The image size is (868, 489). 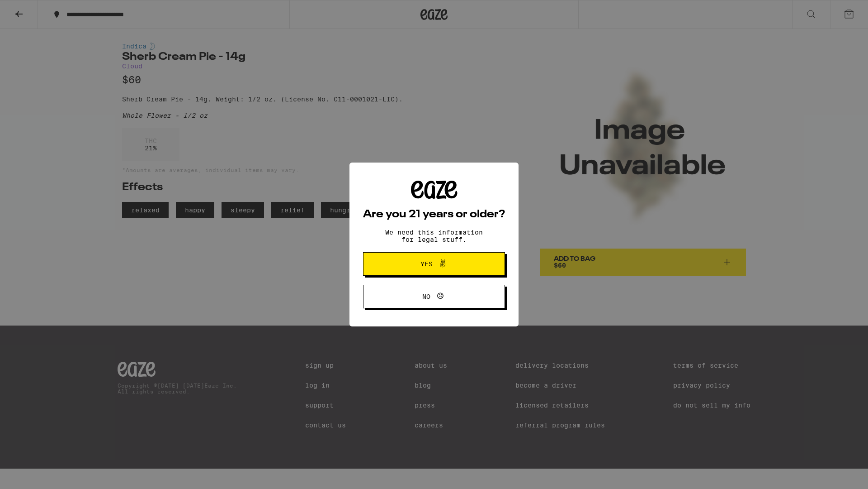 I want to click on span: Yes, so click(x=426, y=264).